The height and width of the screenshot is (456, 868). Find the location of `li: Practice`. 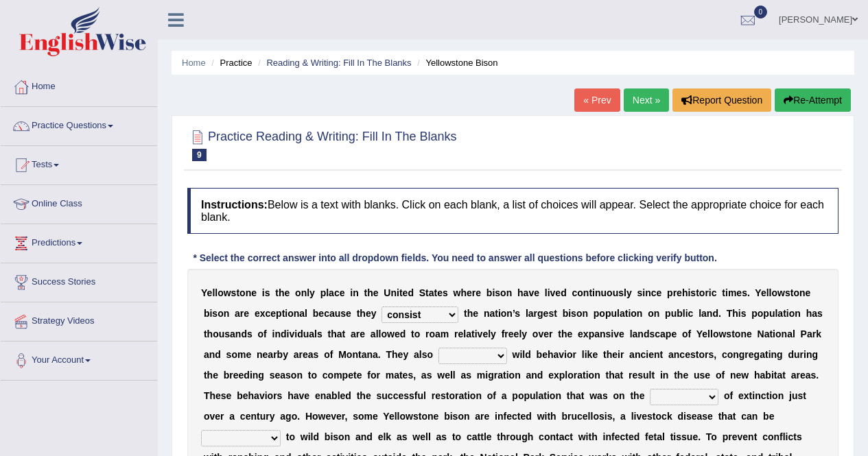

li: Practice is located at coordinates (230, 62).